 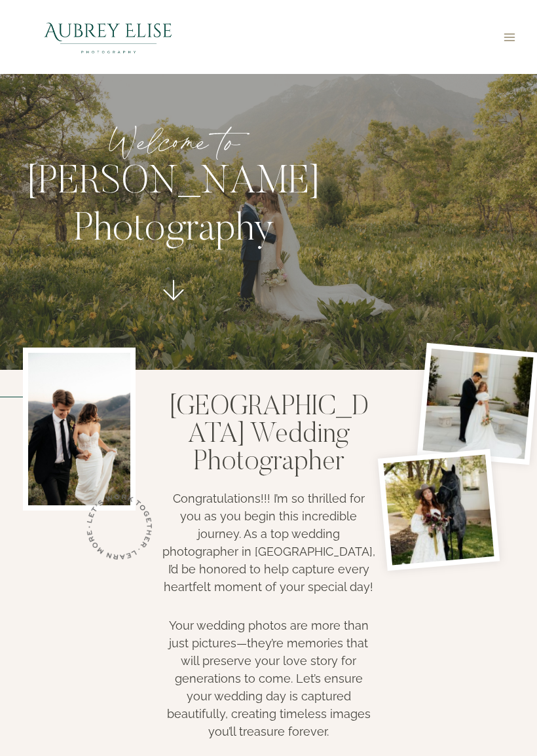 What do you see at coordinates (268, 678) in the screenshot?
I see `p: Your wedding photos are more than just pictures—they’re memories that will preserve your love sto...` at bounding box center [268, 678].